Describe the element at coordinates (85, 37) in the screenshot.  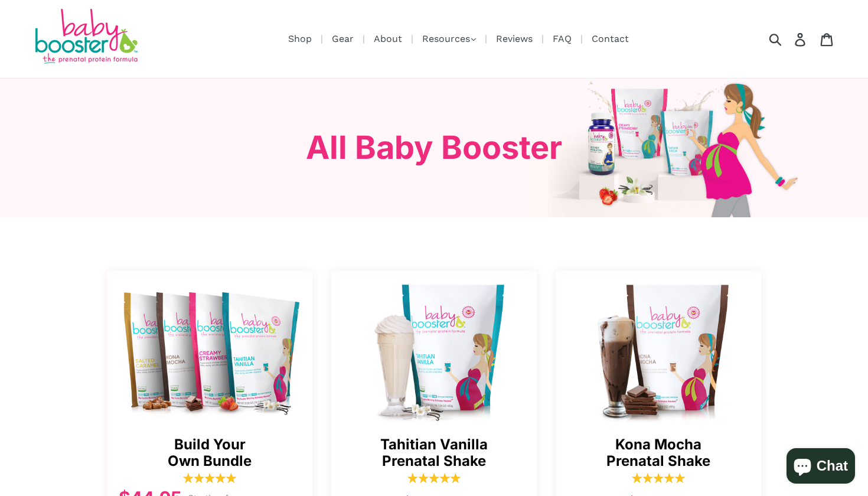
I see `img: Baby Booster Prenatal Protein Supplements` at that location.